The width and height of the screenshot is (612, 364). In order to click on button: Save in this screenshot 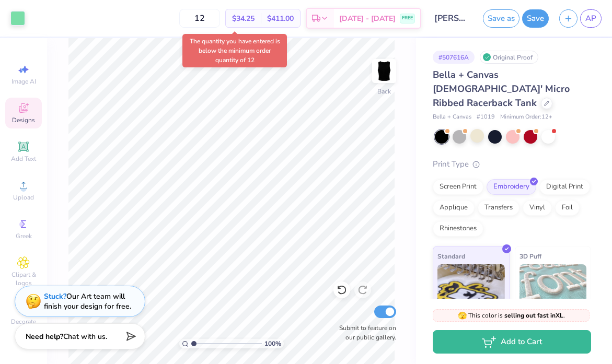, I will do `click(535, 18)`.